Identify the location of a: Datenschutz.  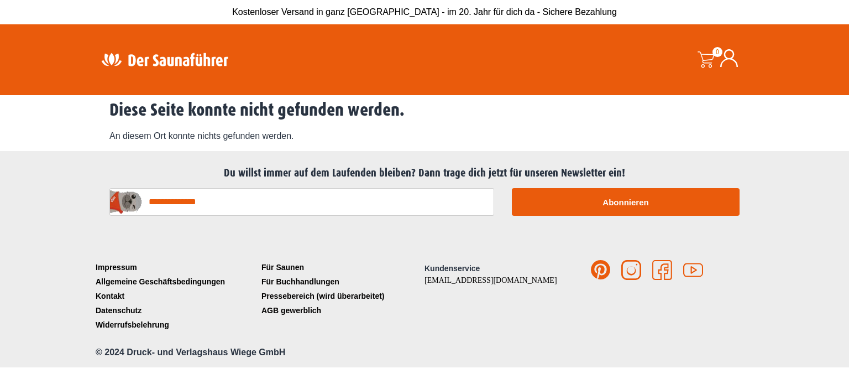
(176, 310).